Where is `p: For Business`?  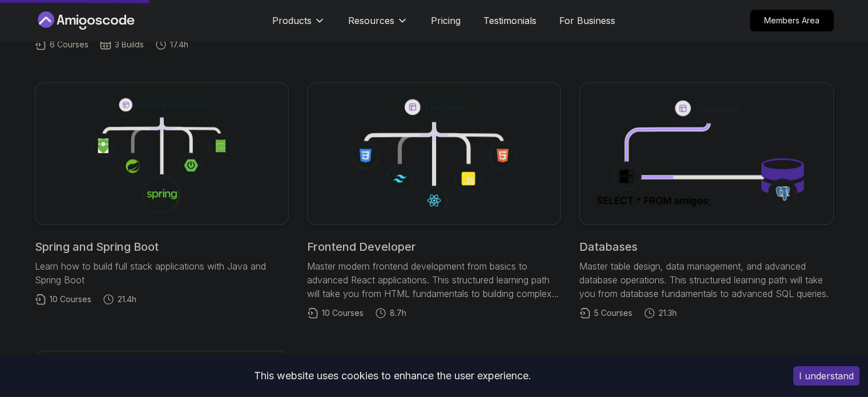 p: For Business is located at coordinates (587, 20).